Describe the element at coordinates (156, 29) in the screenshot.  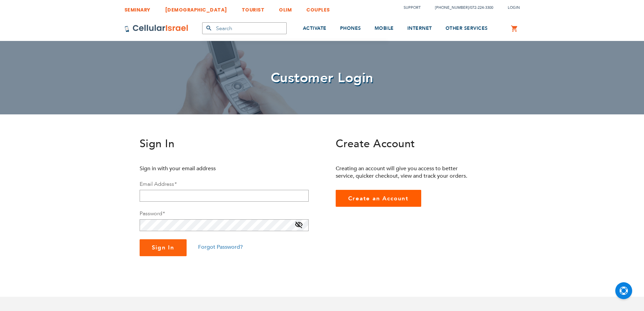
I see `img: Cellular Israel Logo` at that location.